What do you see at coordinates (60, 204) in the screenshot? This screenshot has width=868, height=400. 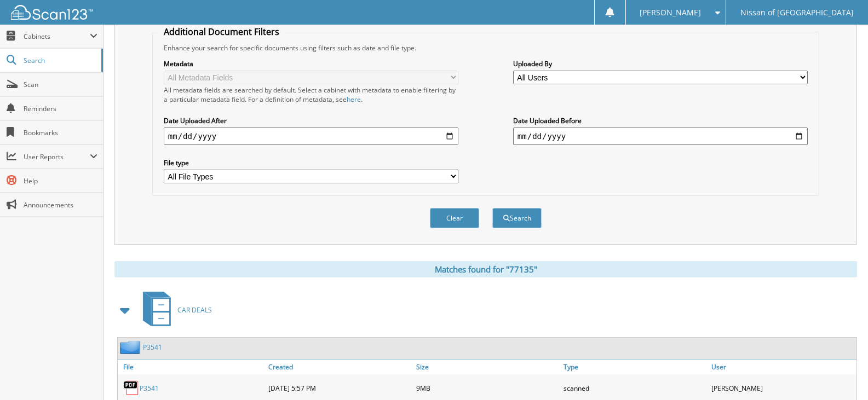 I see `span: Announcements` at bounding box center [60, 204].